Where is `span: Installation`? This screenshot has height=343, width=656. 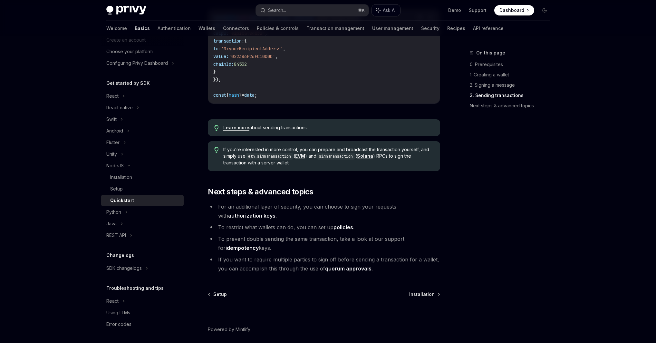
span: Installation is located at coordinates (422, 294).